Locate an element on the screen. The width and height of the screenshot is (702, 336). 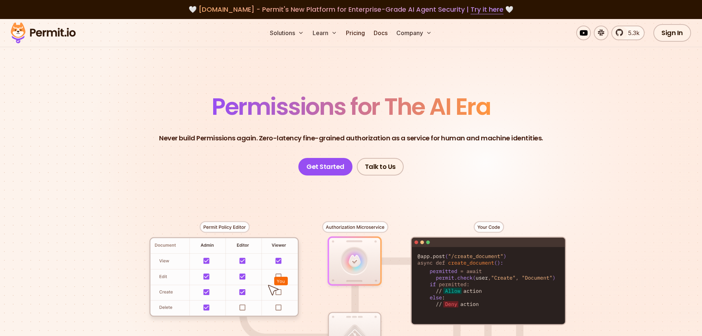
img: Permit logo is located at coordinates (43, 33).